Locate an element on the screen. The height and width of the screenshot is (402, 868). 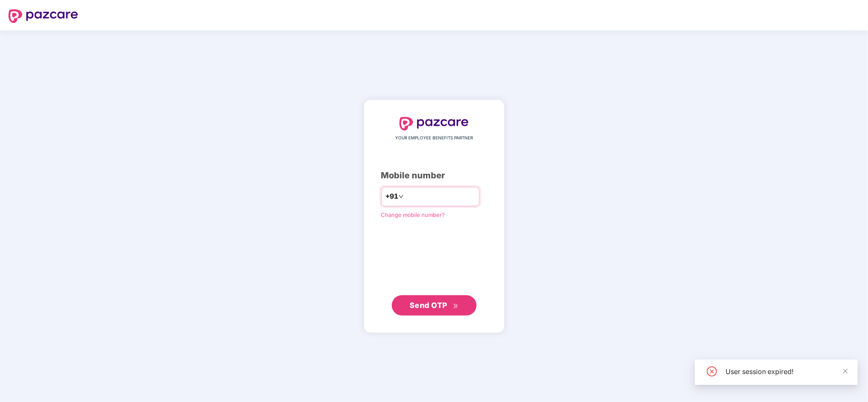
span: Send OTP is located at coordinates (428, 305).